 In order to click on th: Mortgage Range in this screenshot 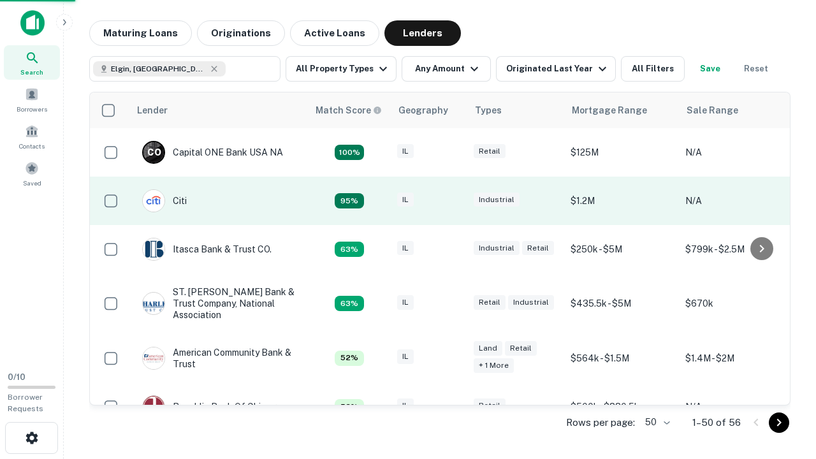, I will do `click(622, 110)`.